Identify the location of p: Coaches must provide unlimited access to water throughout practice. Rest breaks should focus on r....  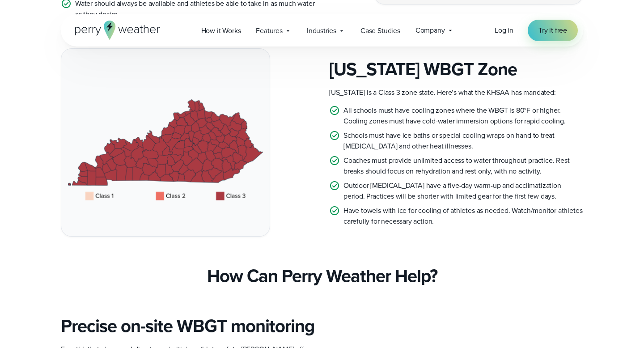
(463, 166).